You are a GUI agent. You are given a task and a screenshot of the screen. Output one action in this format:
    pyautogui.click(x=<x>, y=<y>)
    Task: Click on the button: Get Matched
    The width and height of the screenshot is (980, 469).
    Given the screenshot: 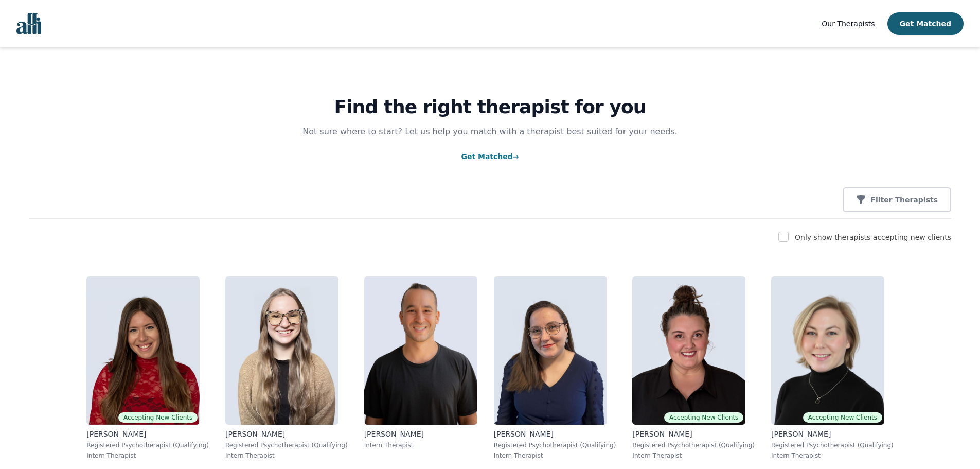 What is the action you would take?
    pyautogui.click(x=925, y=24)
    